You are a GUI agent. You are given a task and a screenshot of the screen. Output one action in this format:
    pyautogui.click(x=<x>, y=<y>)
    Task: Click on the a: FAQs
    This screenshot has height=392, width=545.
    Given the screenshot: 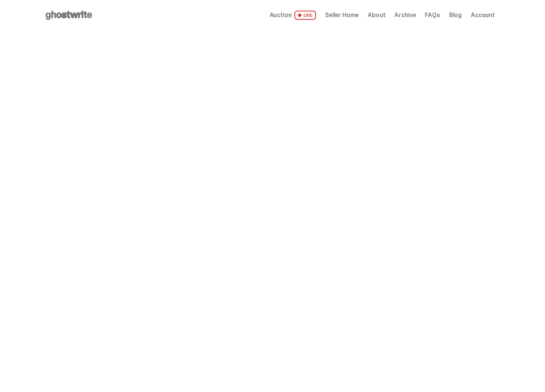 What is the action you would take?
    pyautogui.click(x=432, y=15)
    